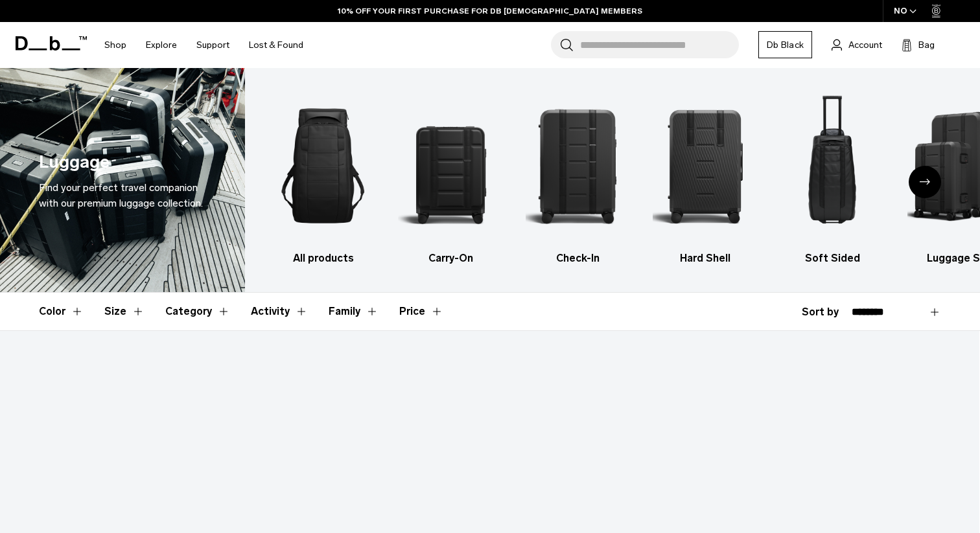  Describe the element at coordinates (450, 258) in the screenshot. I see `h3: Carry-On` at that location.